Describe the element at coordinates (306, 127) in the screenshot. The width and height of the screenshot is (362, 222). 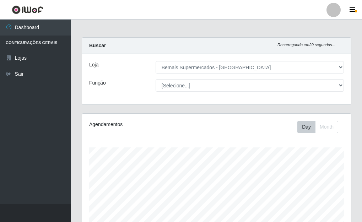
I see `button: Day` at that location.